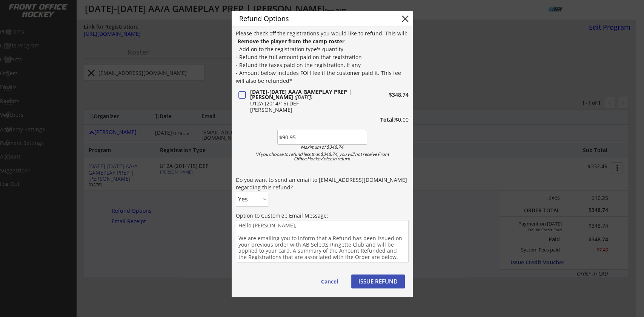 This screenshot has height=317, width=644. What do you see at coordinates (291, 41) in the screenshot?
I see `strong: Remove the player from the camp roster` at bounding box center [291, 41].